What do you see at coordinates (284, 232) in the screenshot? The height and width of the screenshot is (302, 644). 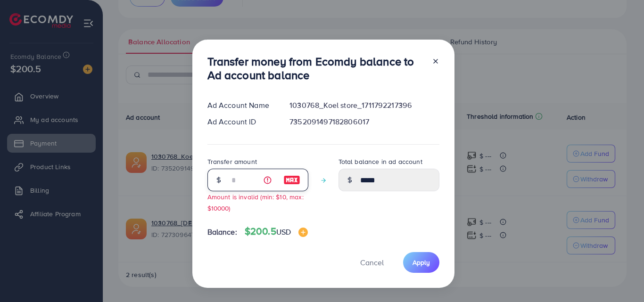 I see `span: USD` at bounding box center [284, 232].